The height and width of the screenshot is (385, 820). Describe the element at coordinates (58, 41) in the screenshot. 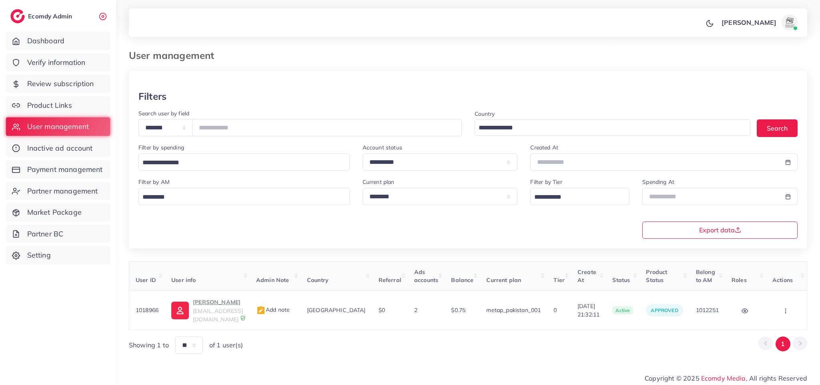

I see `a: Dashboard` at that location.